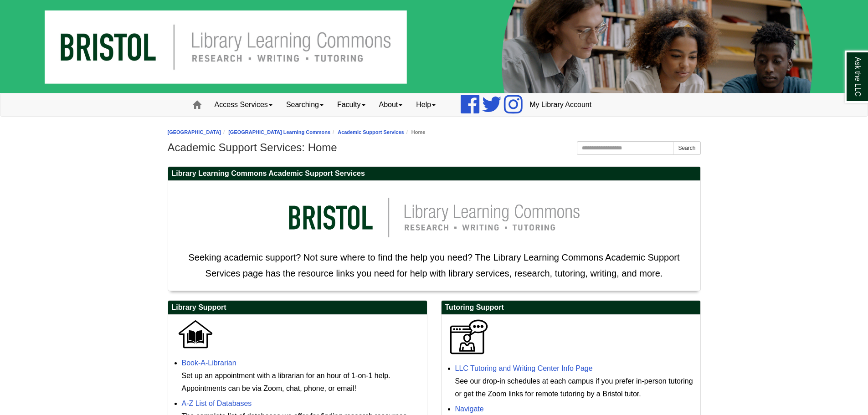 Image resolution: width=868 pixels, height=415 pixels. I want to click on a: About, so click(391, 105).